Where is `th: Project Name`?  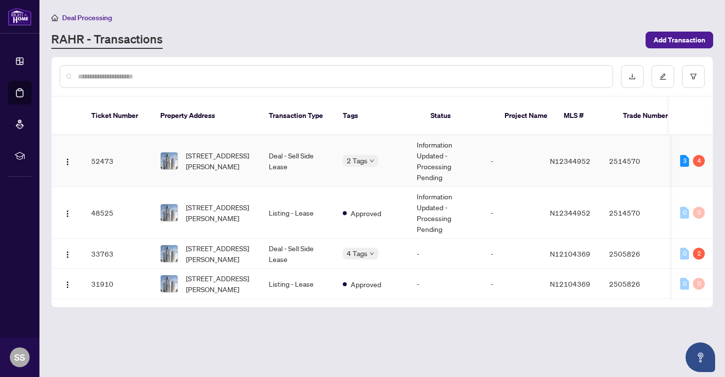 th: Project Name is located at coordinates (526, 116).